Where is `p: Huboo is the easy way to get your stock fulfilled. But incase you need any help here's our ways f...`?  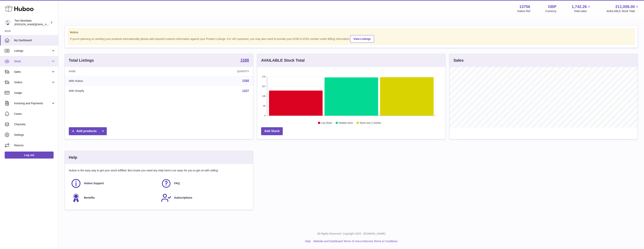
p: Huboo is the easy way to get your stock fulfilled. But incase you need any help here's our ways f... is located at coordinates (159, 170).